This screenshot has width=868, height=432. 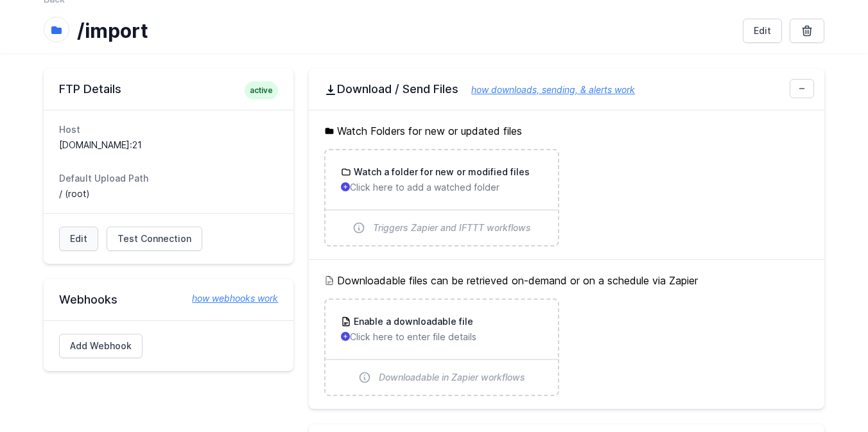 What do you see at coordinates (452, 377) in the screenshot?
I see `span: Downloadable in Zapier workflows` at bounding box center [452, 377].